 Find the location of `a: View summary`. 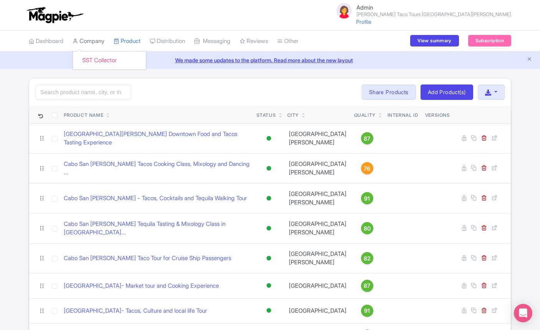

a: View summary is located at coordinates (434, 41).